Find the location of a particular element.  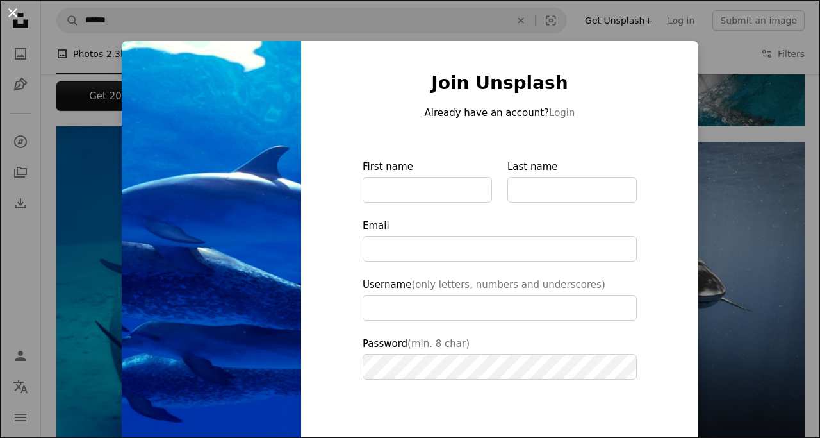

input: First name is located at coordinates (427, 190).